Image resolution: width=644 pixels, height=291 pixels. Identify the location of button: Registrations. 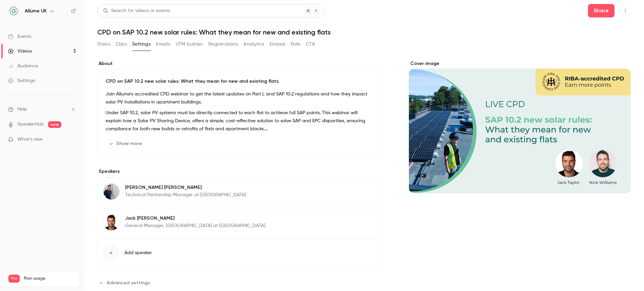
(223, 44).